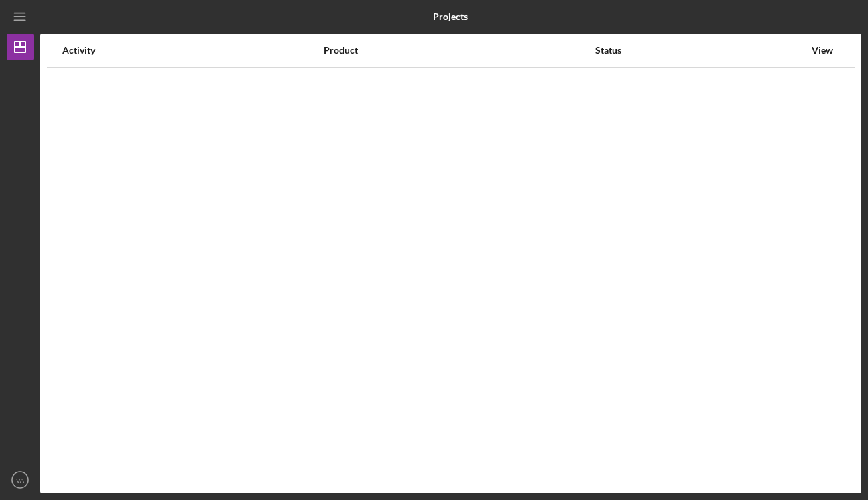 This screenshot has width=868, height=500. Describe the element at coordinates (450, 16) in the screenshot. I see `b: Projects` at that location.